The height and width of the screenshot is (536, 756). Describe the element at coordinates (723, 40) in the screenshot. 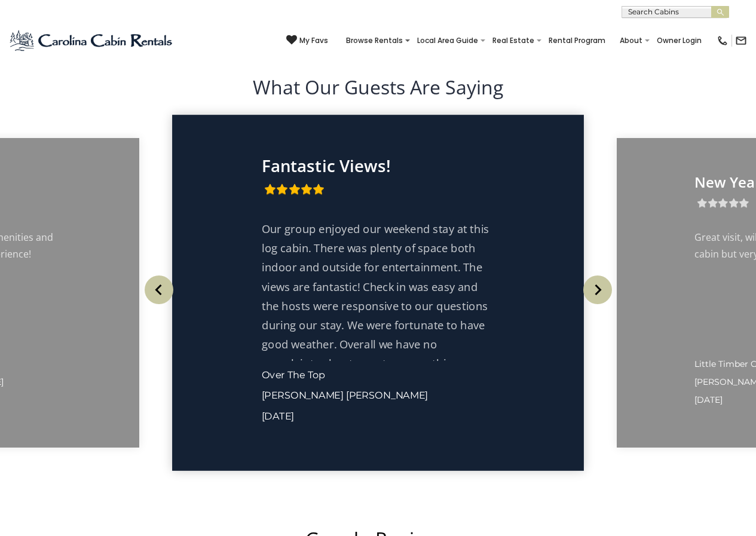

I see `img: phone-regular-black.png` at that location.